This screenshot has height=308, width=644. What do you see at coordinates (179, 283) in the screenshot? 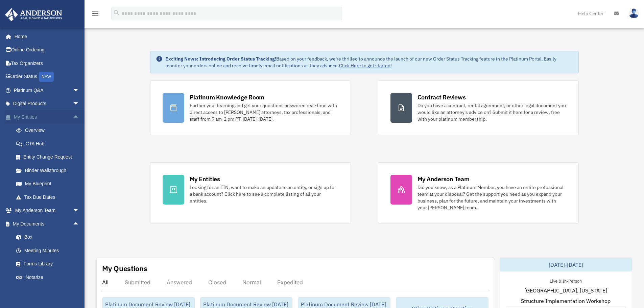
I see `div: Answered` at bounding box center [179, 283].